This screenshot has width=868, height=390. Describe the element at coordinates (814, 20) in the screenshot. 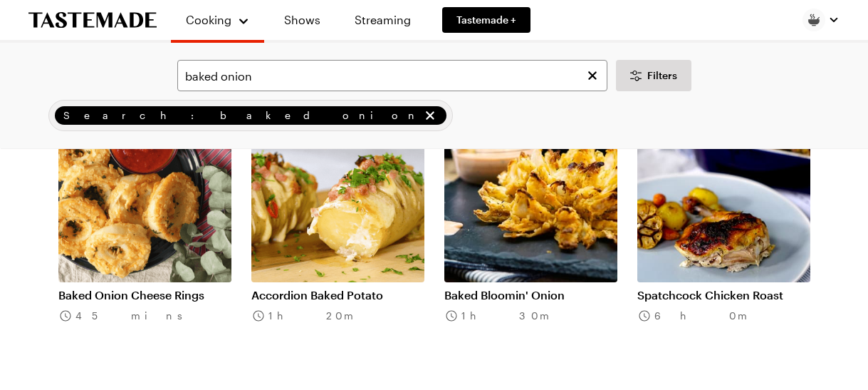

I see `img: Profile picture` at that location.